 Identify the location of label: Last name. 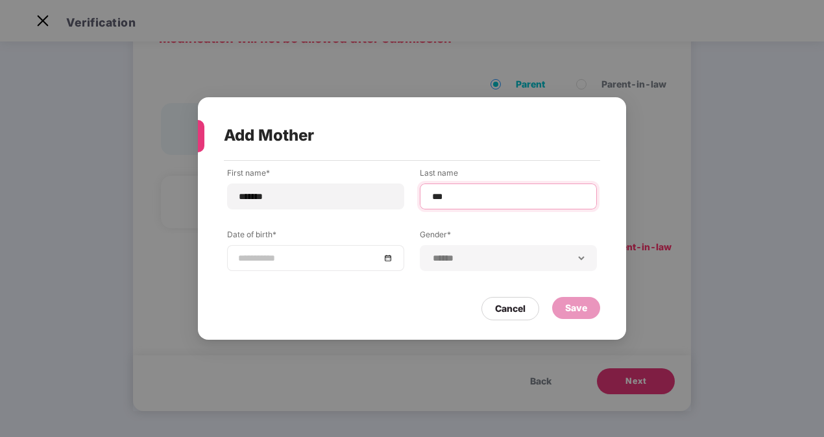
(508, 175).